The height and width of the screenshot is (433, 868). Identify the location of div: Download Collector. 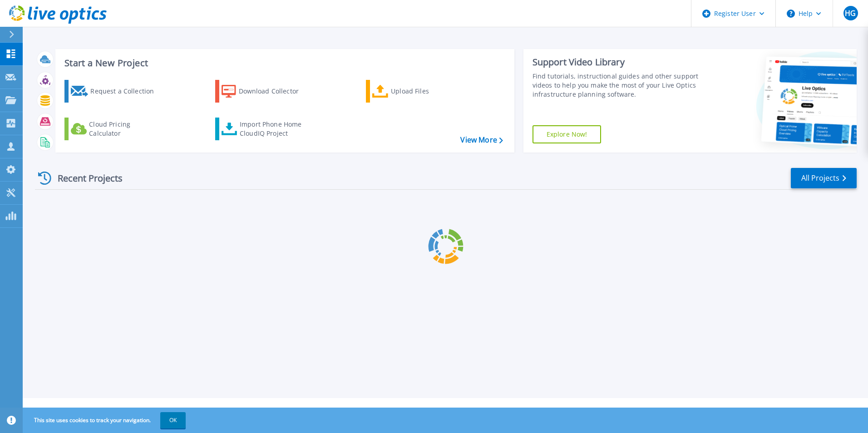
(275, 91).